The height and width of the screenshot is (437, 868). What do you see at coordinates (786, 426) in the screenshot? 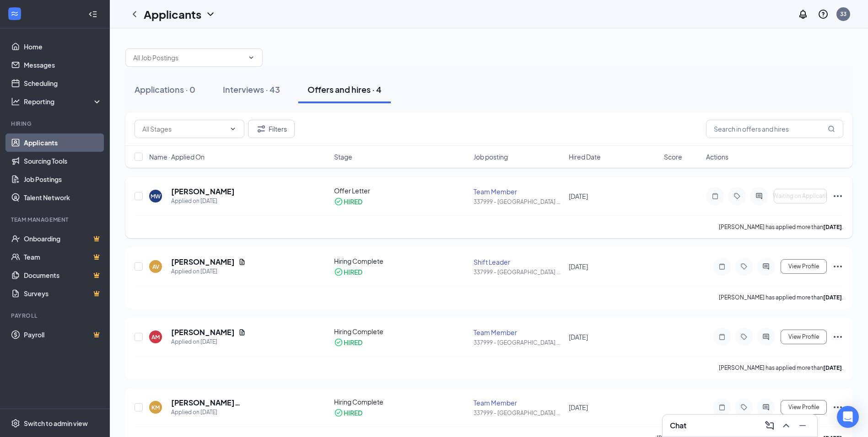
I see `svg: ChevronUp` at bounding box center [786, 426].